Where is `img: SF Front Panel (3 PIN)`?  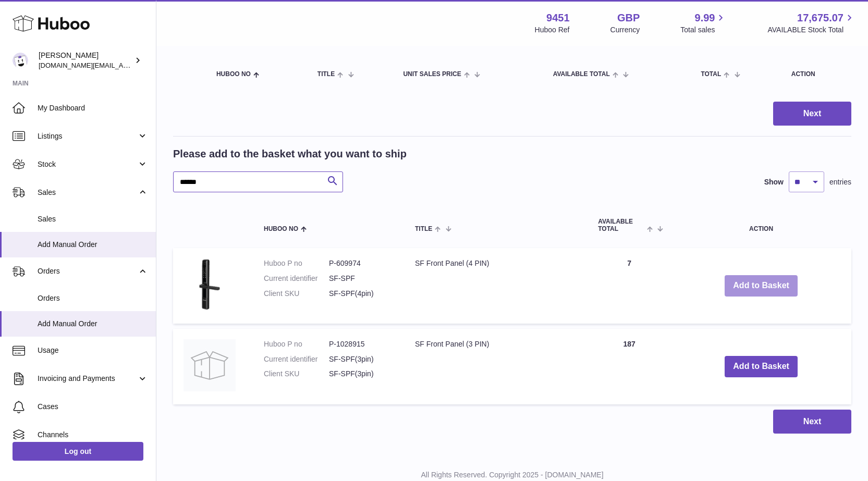 img: SF Front Panel (3 PIN) is located at coordinates (210, 366).